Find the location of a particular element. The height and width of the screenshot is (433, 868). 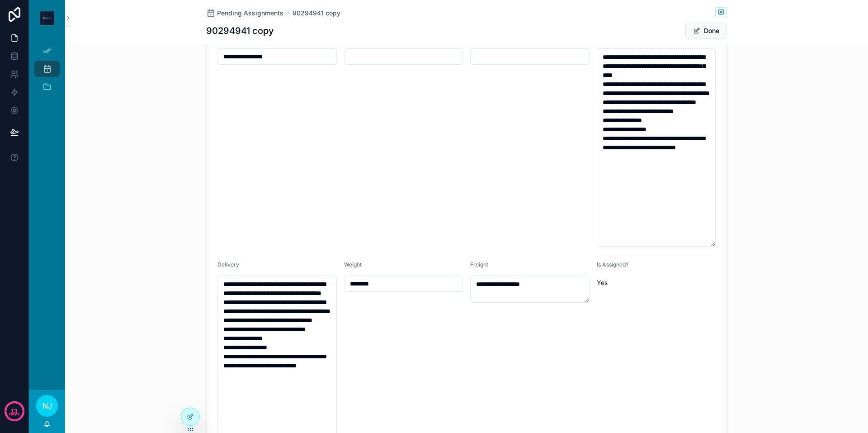

span: Yes is located at coordinates (656, 283).